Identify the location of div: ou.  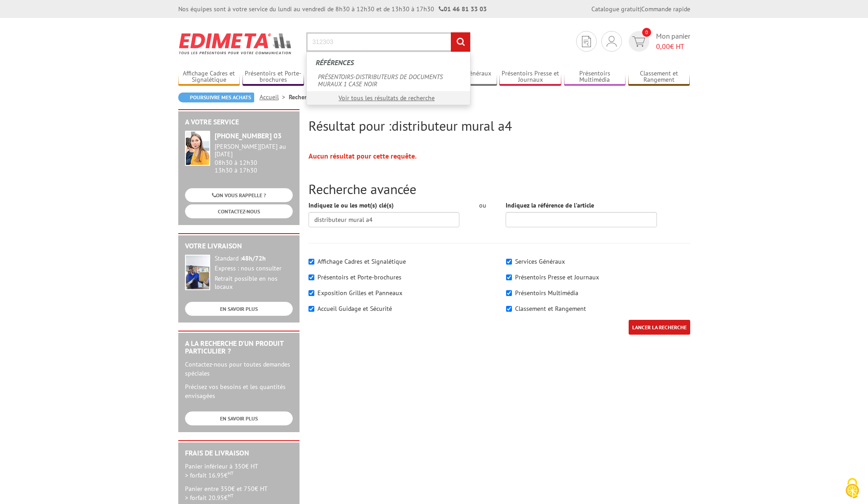
(483, 205).